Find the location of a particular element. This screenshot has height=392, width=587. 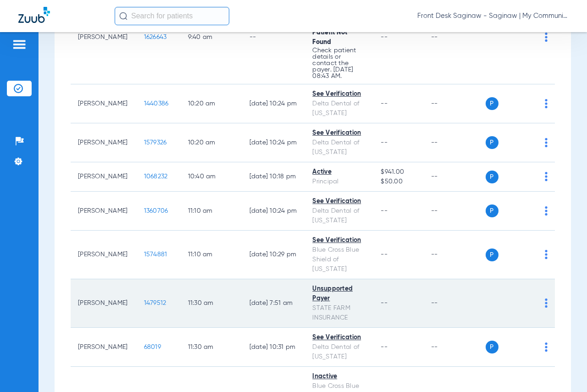

div: Inactive is located at coordinates (339, 376).